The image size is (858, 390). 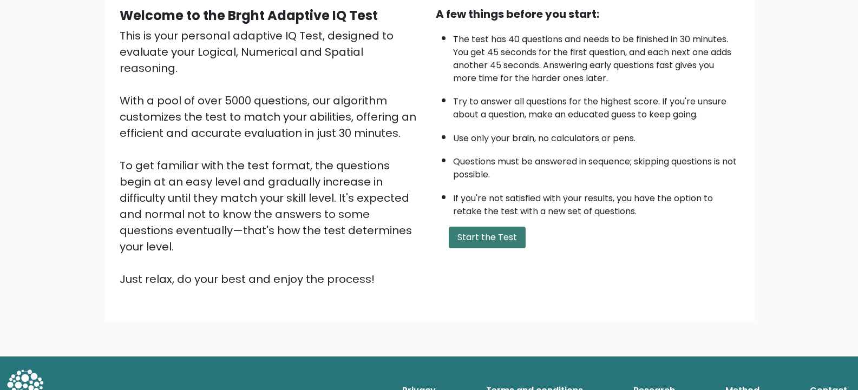 I want to click on li: If you're not satisfied with your results, you have the option to retake the test with a new set ..., so click(x=596, y=202).